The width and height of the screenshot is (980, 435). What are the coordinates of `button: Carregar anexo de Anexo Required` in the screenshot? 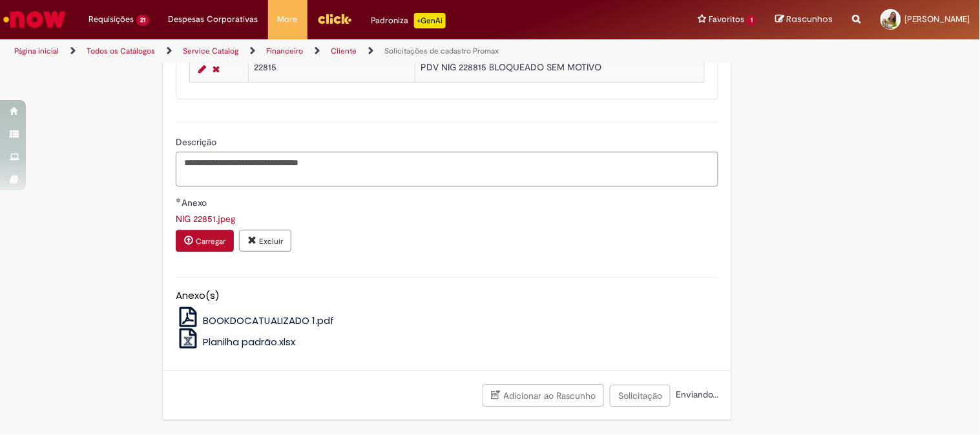 It's located at (205, 240).